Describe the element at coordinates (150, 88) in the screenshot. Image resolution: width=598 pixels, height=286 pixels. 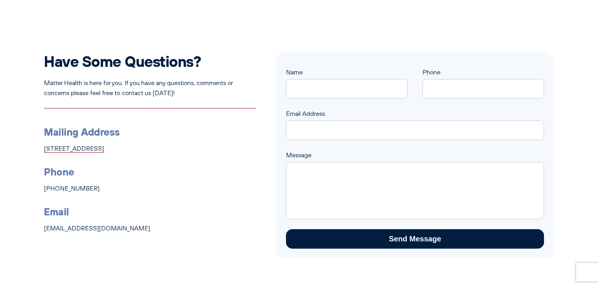
I see `p: Matter Health is here for you. If you have any questions, comments or concerns please feel free t...` at that location.